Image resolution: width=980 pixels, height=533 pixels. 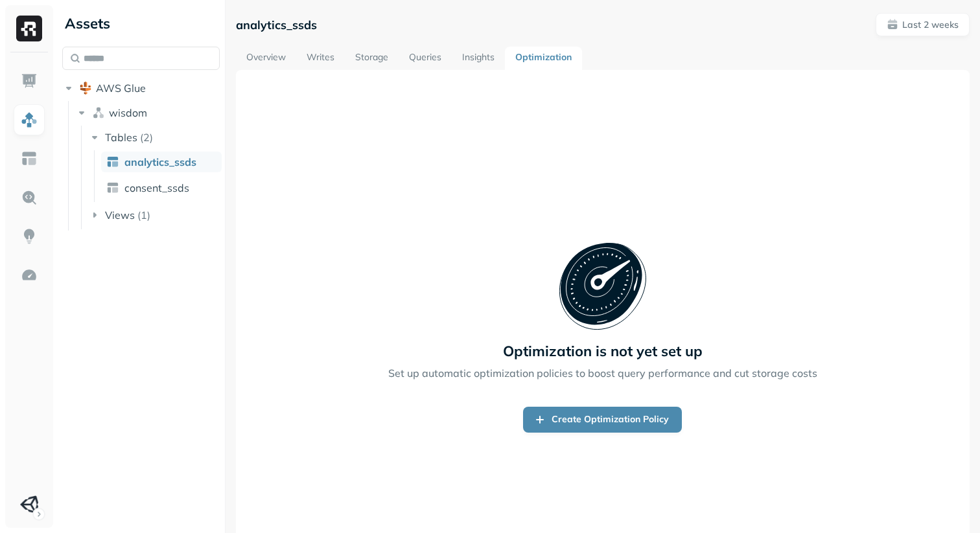 I want to click on button: wisdom, so click(x=148, y=113).